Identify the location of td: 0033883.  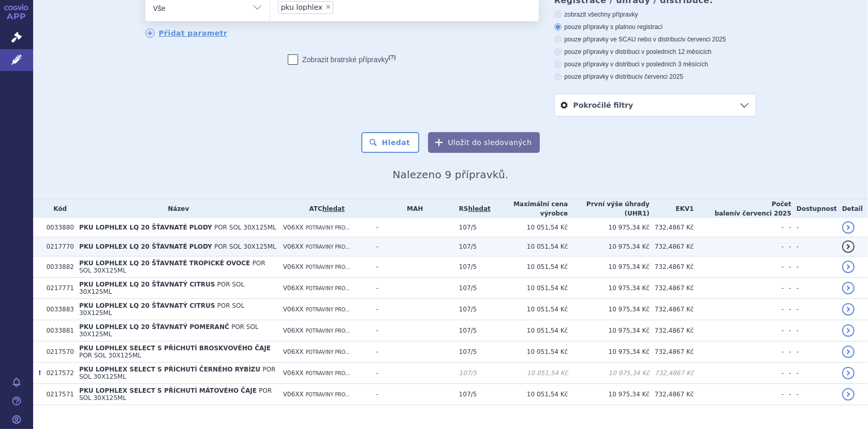
(57, 309).